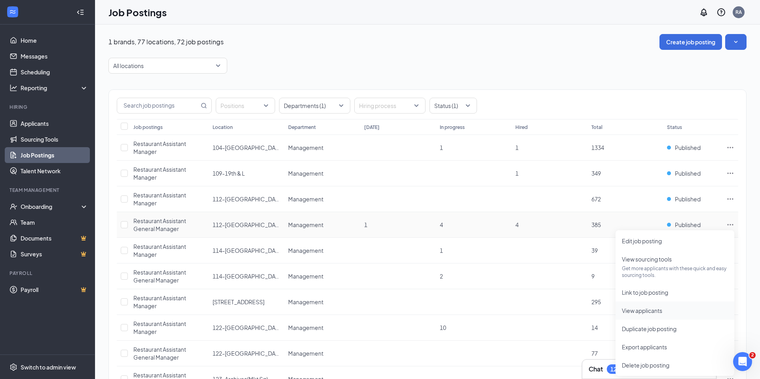 The height and width of the screenshot is (379, 760). Describe the element at coordinates (137, 12) in the screenshot. I see `h1: Job Postings` at that location.